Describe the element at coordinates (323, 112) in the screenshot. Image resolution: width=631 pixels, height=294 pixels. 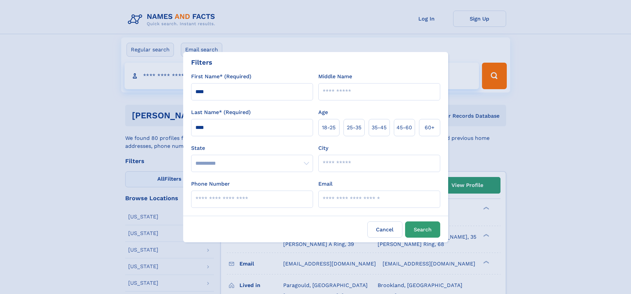
I see `label: Age` at that location.